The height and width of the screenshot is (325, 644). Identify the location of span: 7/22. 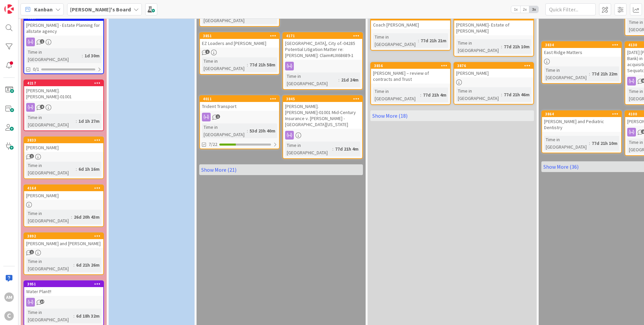
(213, 144).